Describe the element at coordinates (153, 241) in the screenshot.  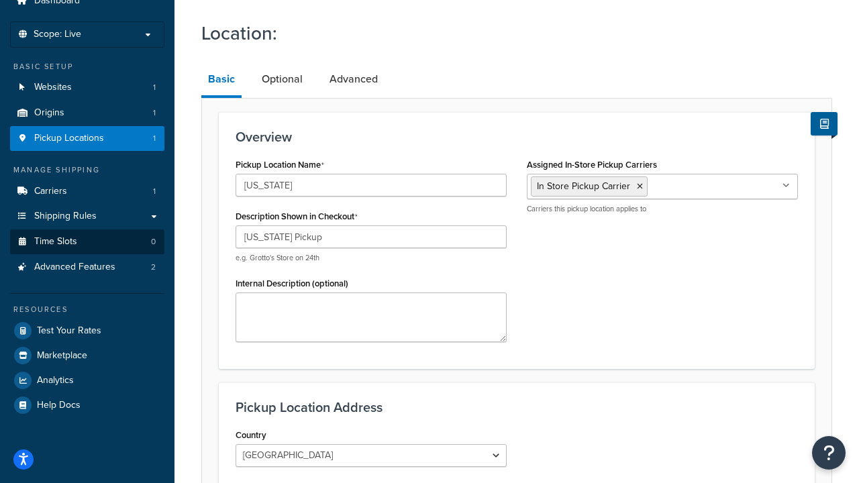
I see `span: 0` at that location.